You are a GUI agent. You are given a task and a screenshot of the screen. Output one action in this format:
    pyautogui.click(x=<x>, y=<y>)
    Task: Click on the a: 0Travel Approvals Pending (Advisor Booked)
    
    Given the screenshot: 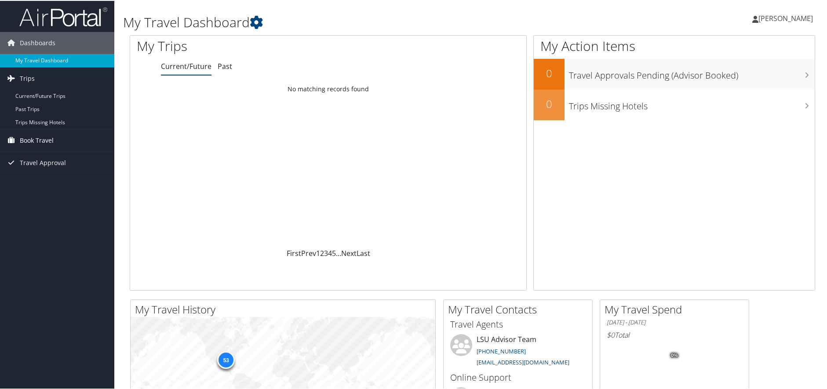 What is the action you would take?
    pyautogui.click(x=674, y=73)
    